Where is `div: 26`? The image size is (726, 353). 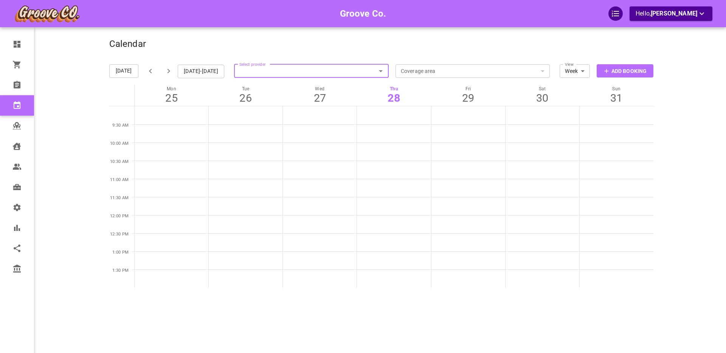 div: 26 is located at coordinates (246, 98).